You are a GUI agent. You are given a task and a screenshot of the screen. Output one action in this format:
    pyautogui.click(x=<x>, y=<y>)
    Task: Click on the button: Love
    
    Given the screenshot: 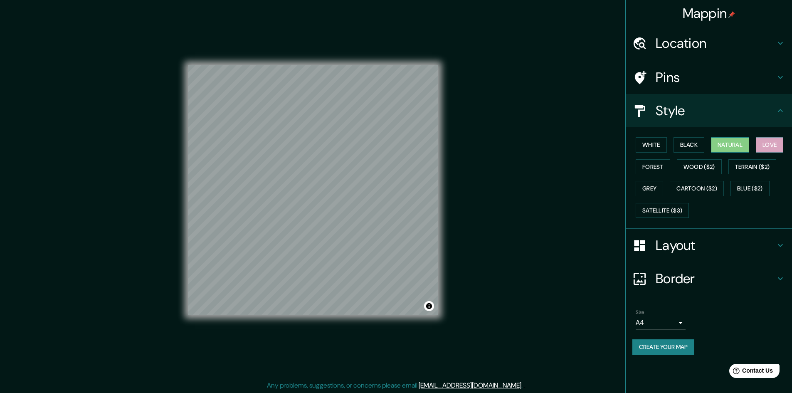 What is the action you would take?
    pyautogui.click(x=770, y=145)
    